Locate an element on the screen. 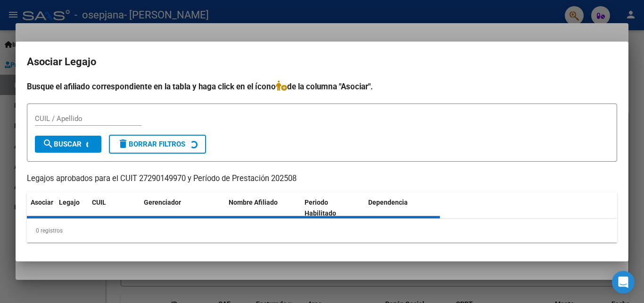 This screenshot has width=644, height=303. span: Periodo Habilitado is located at coordinates (321, 207).